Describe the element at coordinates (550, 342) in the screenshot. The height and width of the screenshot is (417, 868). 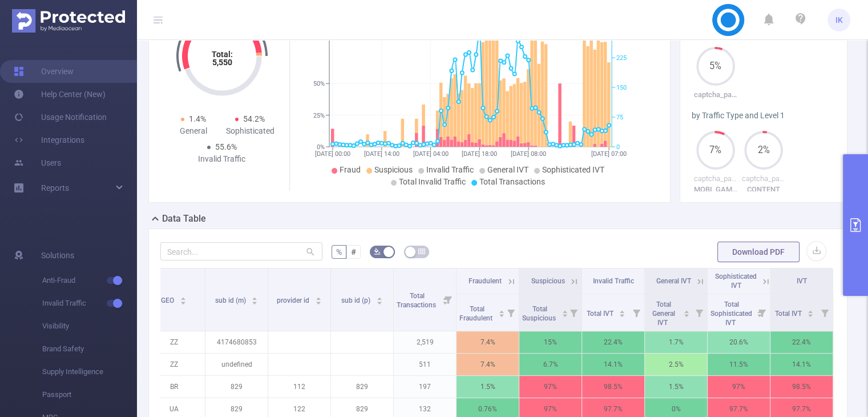
I see `p: 15%` at that location.